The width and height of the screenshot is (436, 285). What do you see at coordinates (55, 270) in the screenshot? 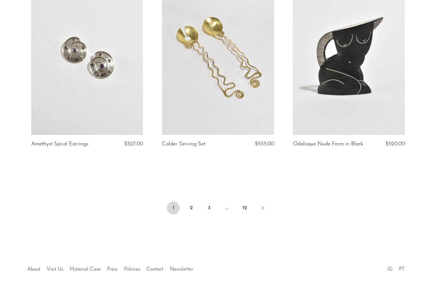
I see `a: Visit Us` at bounding box center [55, 270].